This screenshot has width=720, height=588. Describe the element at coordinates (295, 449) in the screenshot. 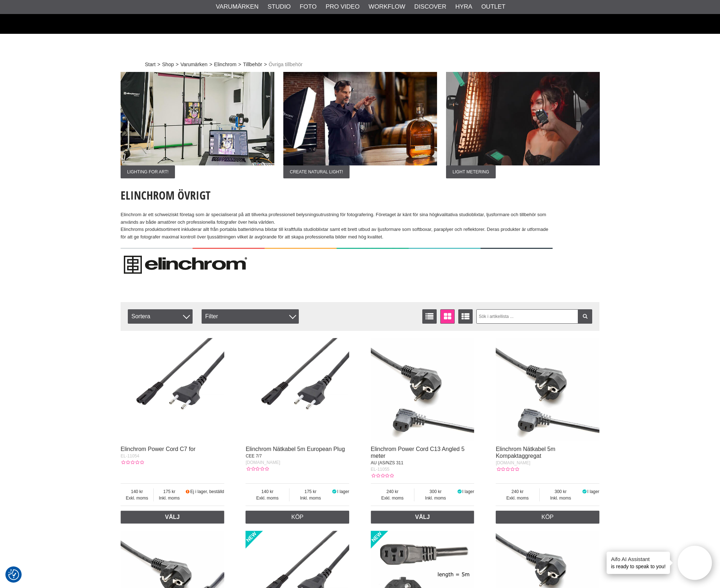

I see `a: Elinchrom Nätkabel 5m European Plug` at that location.